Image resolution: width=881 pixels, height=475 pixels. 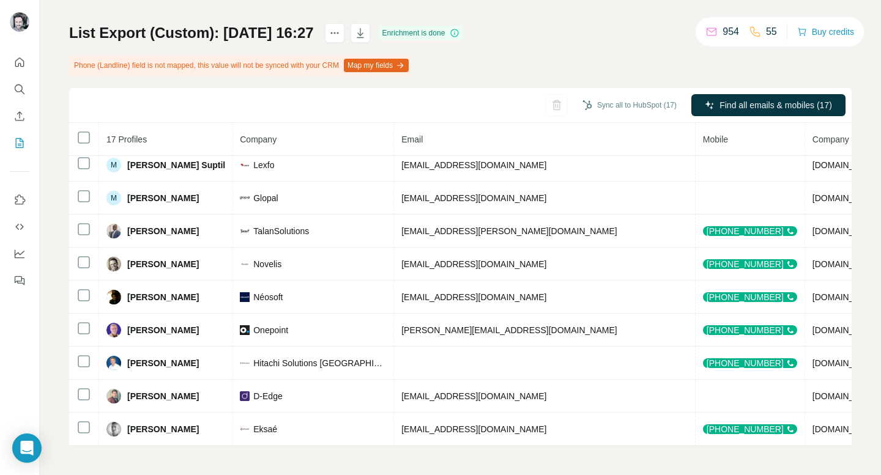 What do you see at coordinates (265, 429) in the screenshot?
I see `span: Eksaé` at bounding box center [265, 429].